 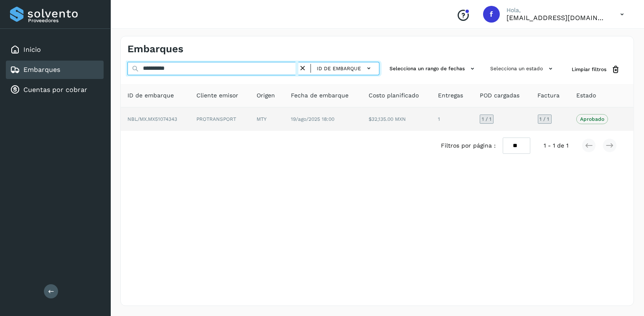 What do you see at coordinates (32, 49) in the screenshot?
I see `a: Inicio` at bounding box center [32, 49].